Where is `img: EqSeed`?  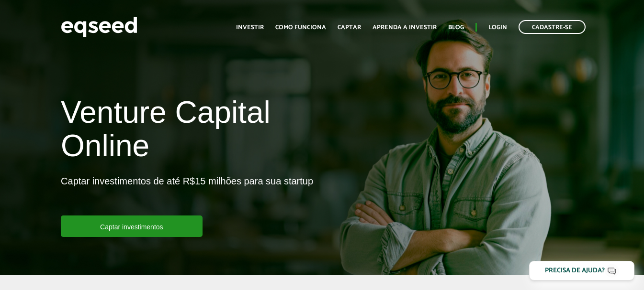
img: EqSeed is located at coordinates (99, 26).